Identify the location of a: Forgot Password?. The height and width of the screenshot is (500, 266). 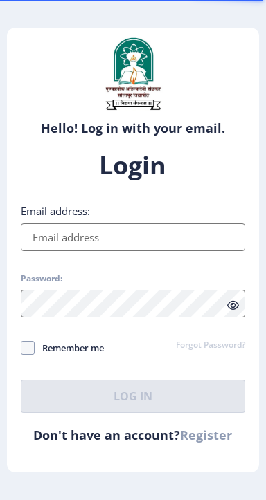
(210, 346).